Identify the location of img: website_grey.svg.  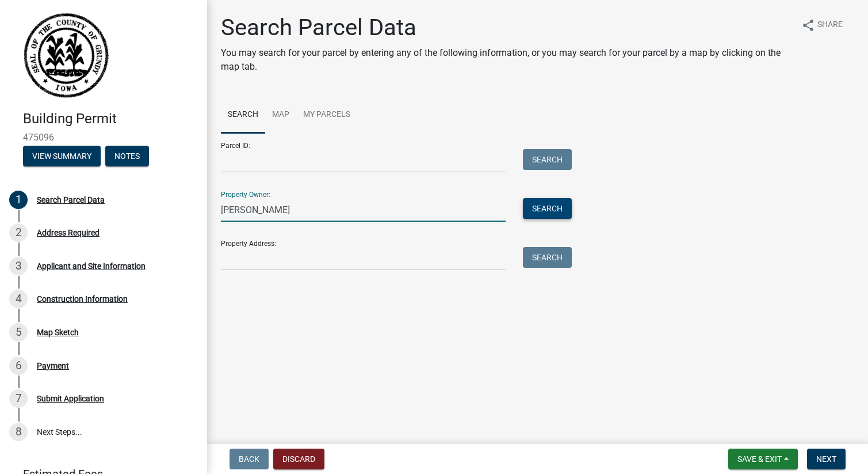
(23, 35).